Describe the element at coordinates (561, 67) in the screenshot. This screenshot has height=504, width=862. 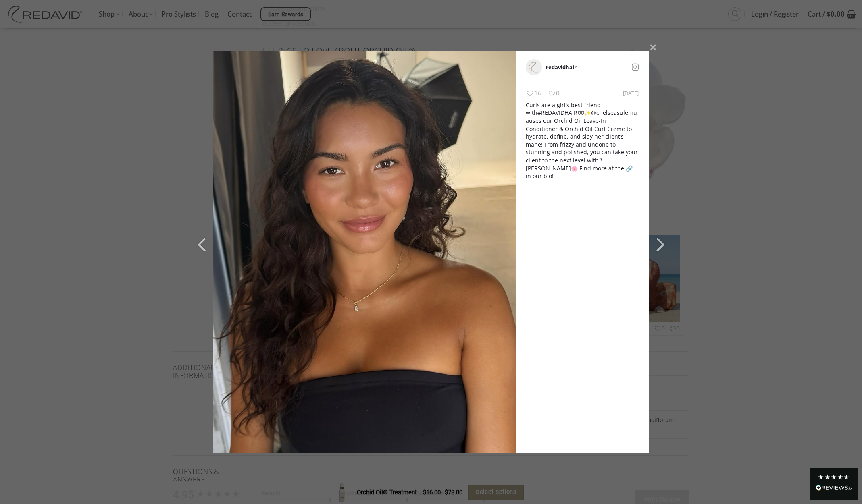
I see `a: redavidhair` at that location.